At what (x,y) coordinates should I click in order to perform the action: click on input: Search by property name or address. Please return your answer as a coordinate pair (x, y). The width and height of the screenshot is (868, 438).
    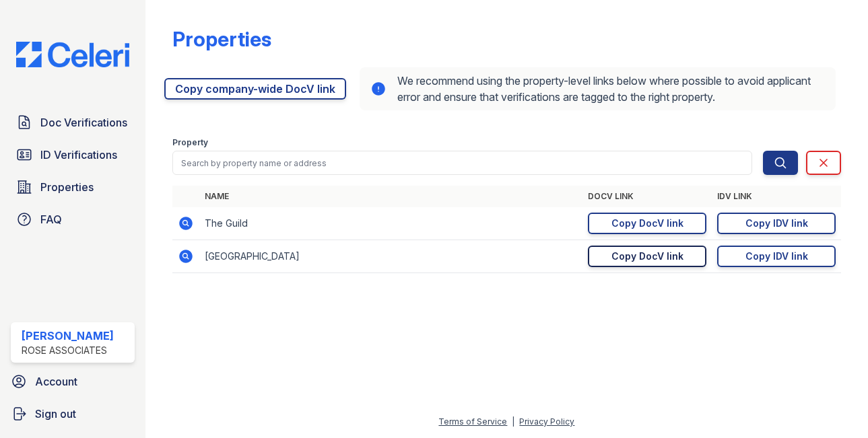
    Looking at the image, I should click on (462, 163).